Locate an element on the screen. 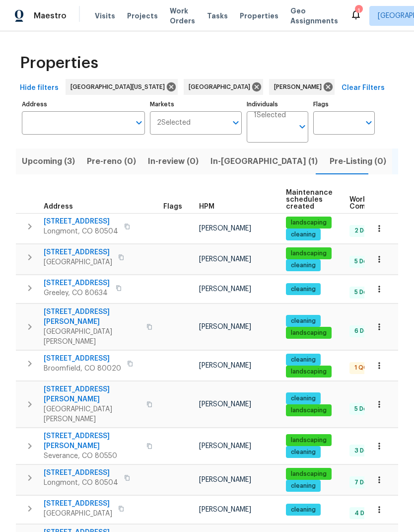  span: Clear Filters is located at coordinates (363, 88).